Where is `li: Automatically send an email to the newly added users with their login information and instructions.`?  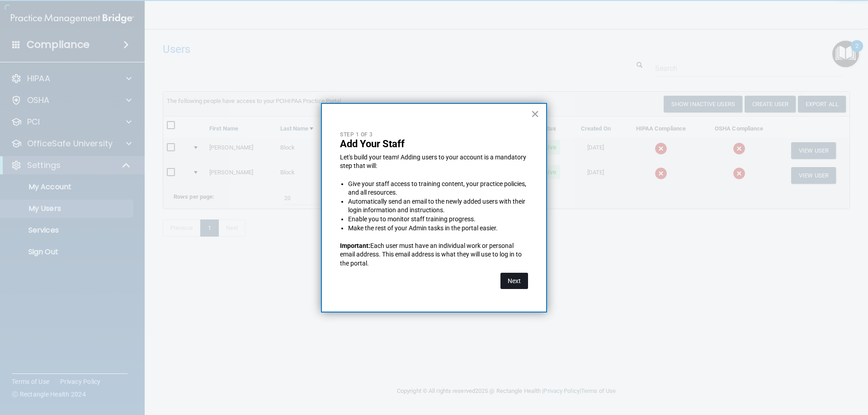
li: Automatically send an email to the newly added users with their login information and instructions. is located at coordinates (438, 206).